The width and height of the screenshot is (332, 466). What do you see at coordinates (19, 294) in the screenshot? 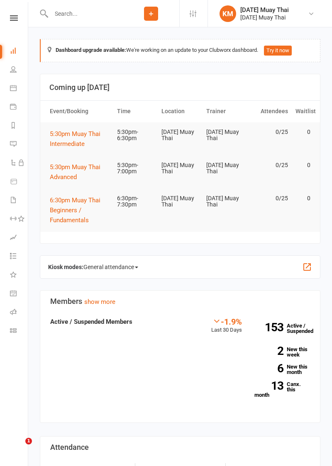
I see `a: General attendance kiosk mode` at bounding box center [19, 294].